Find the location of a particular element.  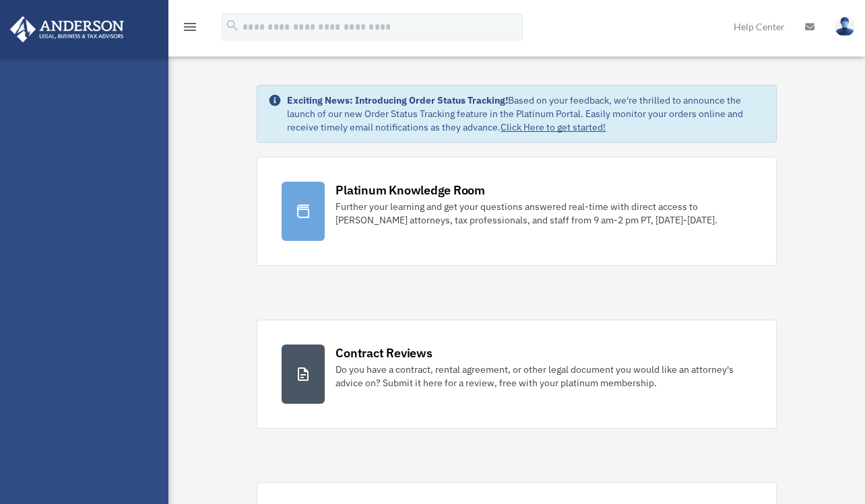

div: Based on your feedback, we're thrilled to announce the launch of our new Order Status Tracking fe... is located at coordinates (526, 114).